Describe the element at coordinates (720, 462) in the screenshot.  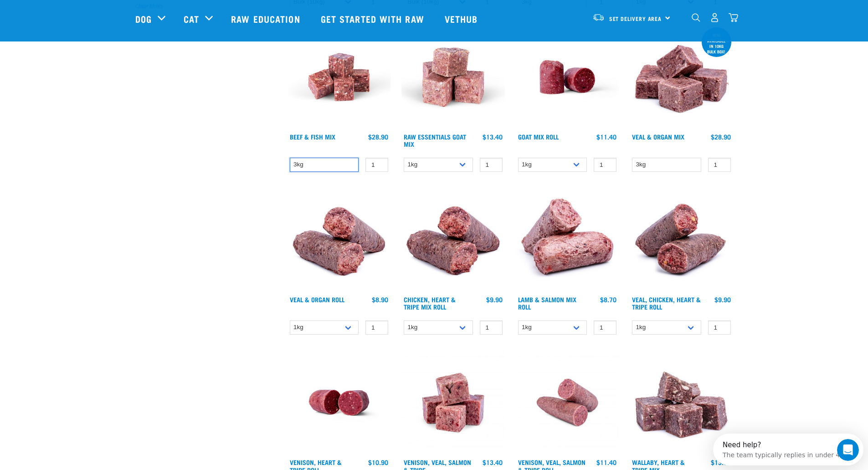
I see `div: $13.90` at that location.